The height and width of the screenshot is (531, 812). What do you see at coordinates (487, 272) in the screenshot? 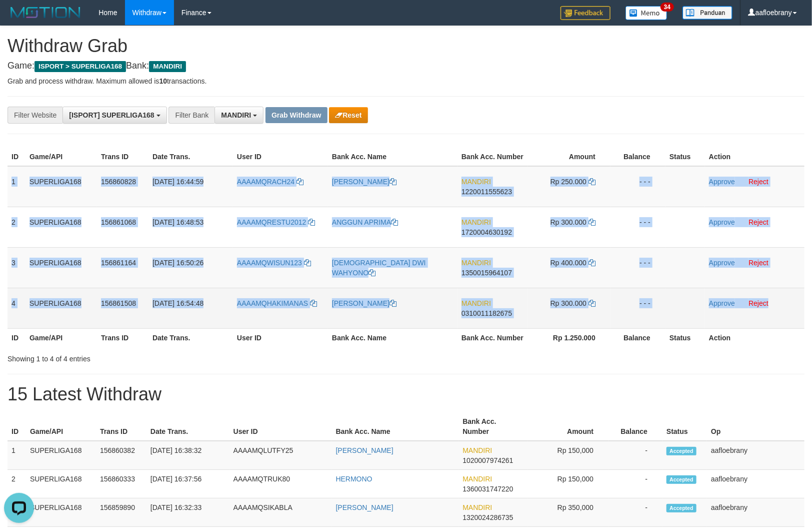
I see `span: Copy 1350015964107 to clipboard` at bounding box center [487, 272].